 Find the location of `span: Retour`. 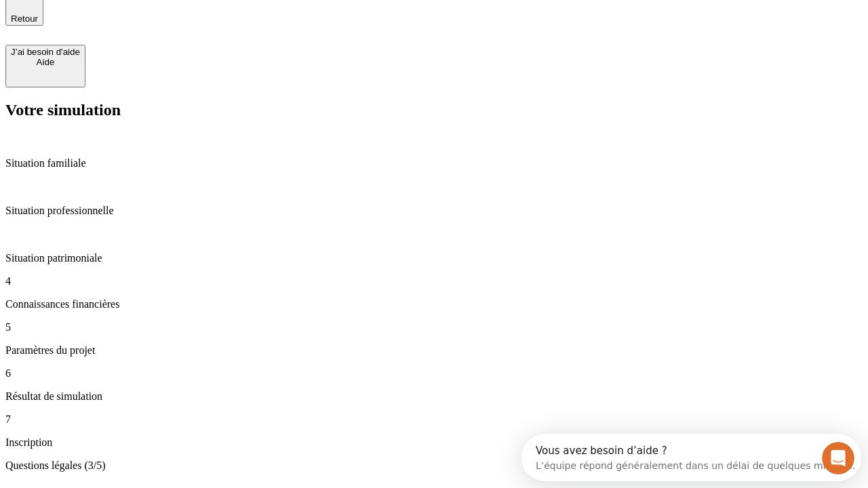

span: Retour is located at coordinates (25, 18).